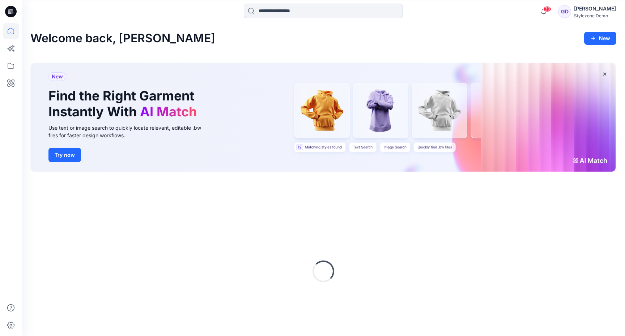  Describe the element at coordinates (65, 155) in the screenshot. I see `button: Try now` at that location.